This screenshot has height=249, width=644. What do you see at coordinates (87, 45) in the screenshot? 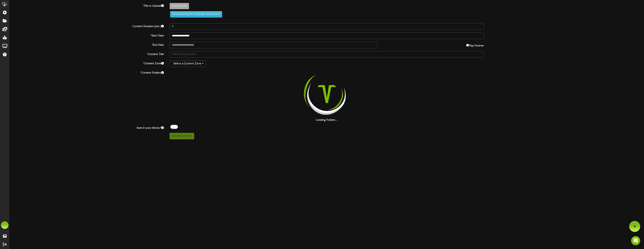
I see `label: End Date` at bounding box center [87, 45].